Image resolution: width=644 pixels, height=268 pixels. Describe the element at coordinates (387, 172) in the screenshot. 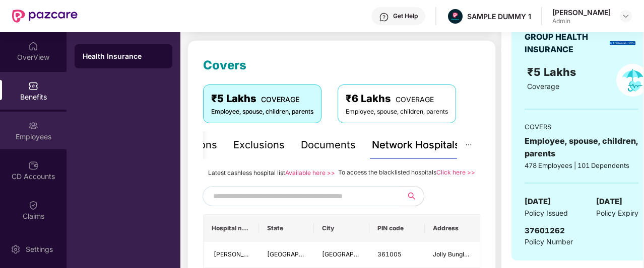

I see `span: To access the blacklisted hospitals` at that location.